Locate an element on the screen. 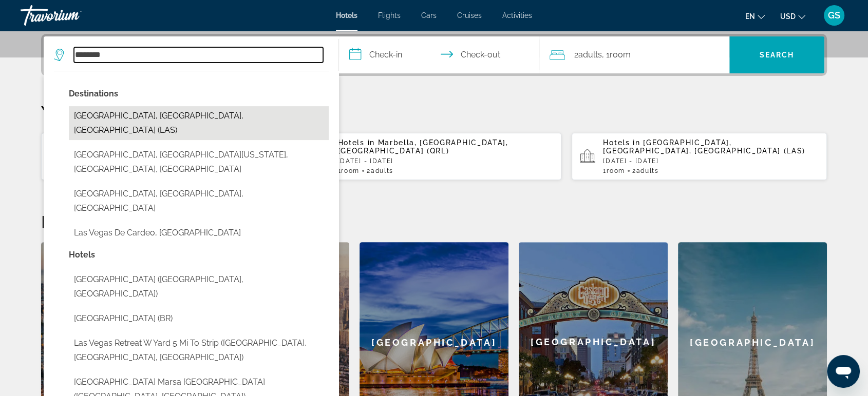 The width and height of the screenshot is (868, 396). a: Activities is located at coordinates (517, 15).